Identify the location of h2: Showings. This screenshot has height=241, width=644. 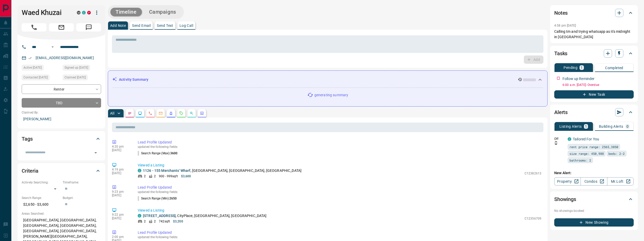
(565, 199).